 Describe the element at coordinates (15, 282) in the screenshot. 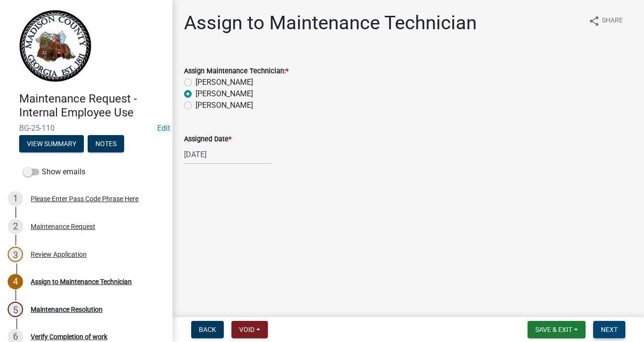

I see `div: 4` at that location.